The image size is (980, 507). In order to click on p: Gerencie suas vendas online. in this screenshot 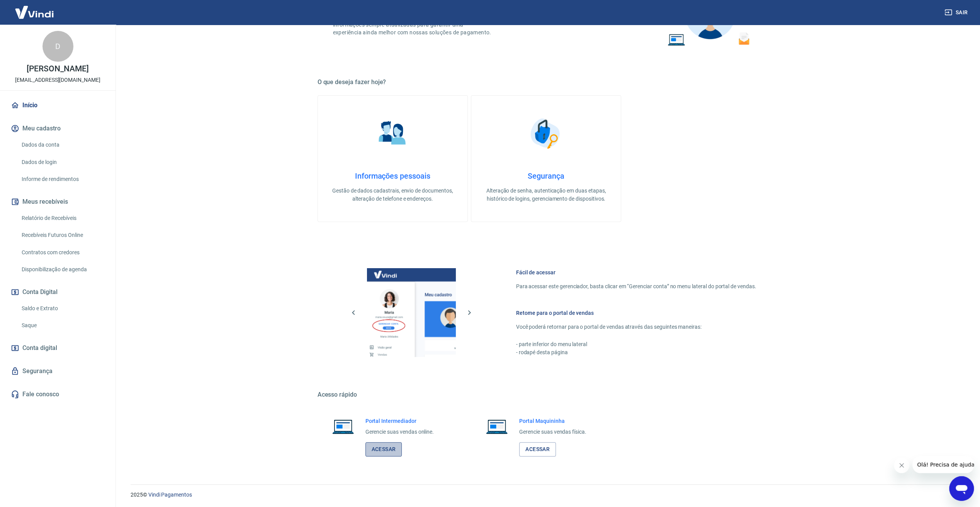, I will do `click(400, 432)`.